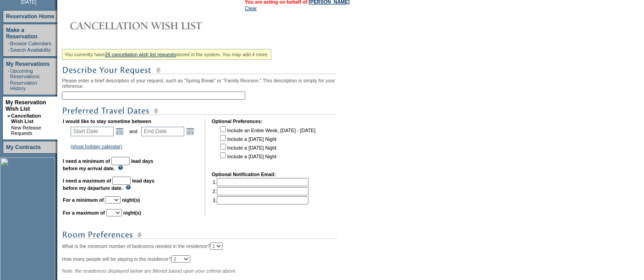 The width and height of the screenshot is (644, 280). I want to click on a: (show holiday calendar), so click(96, 147).